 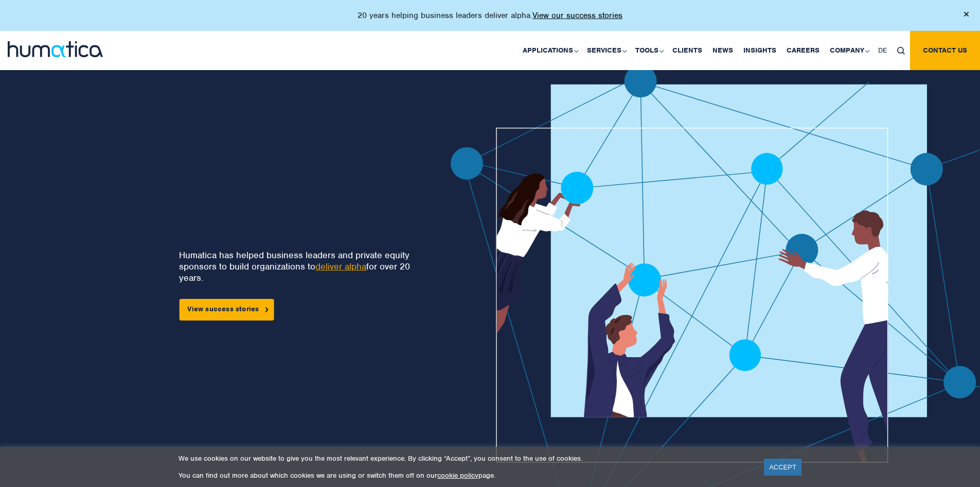 What do you see at coordinates (687, 51) in the screenshot?
I see `a: Clients` at bounding box center [687, 51].